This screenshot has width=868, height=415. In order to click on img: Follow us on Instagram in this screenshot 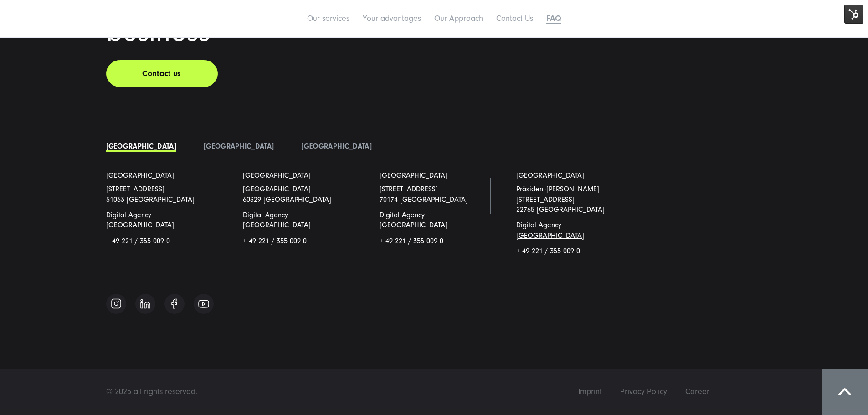, I will do `click(116, 304)`.